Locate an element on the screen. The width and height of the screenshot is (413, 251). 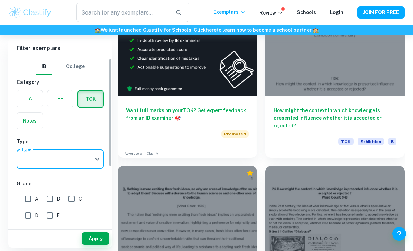
button: Notes is located at coordinates (30, 121).